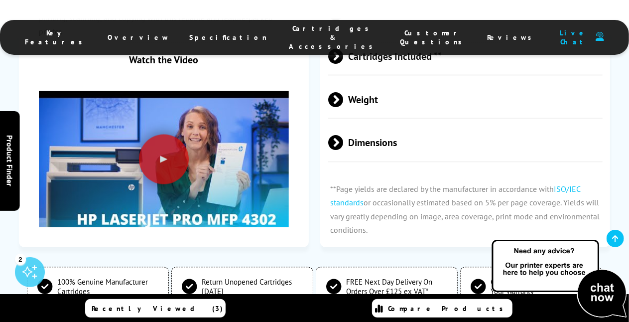 The height and width of the screenshot is (322, 629). What do you see at coordinates (10, 161) in the screenshot?
I see `span: Product Finder` at bounding box center [10, 161].